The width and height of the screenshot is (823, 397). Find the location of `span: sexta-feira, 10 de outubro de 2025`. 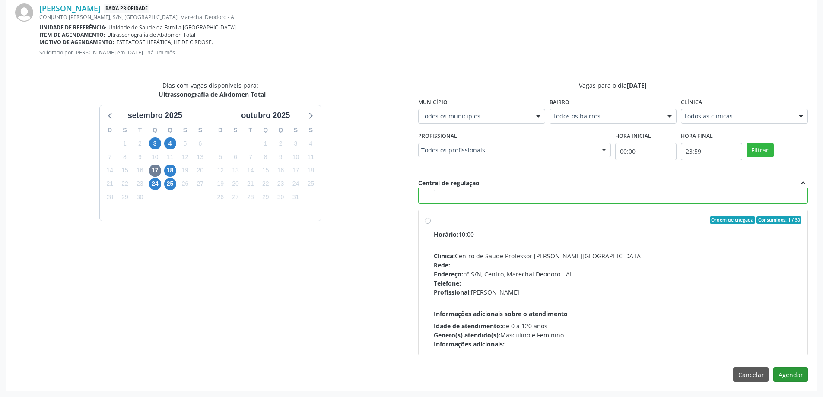

span: sexta-feira, 10 de outubro de 2025 is located at coordinates (296, 157).